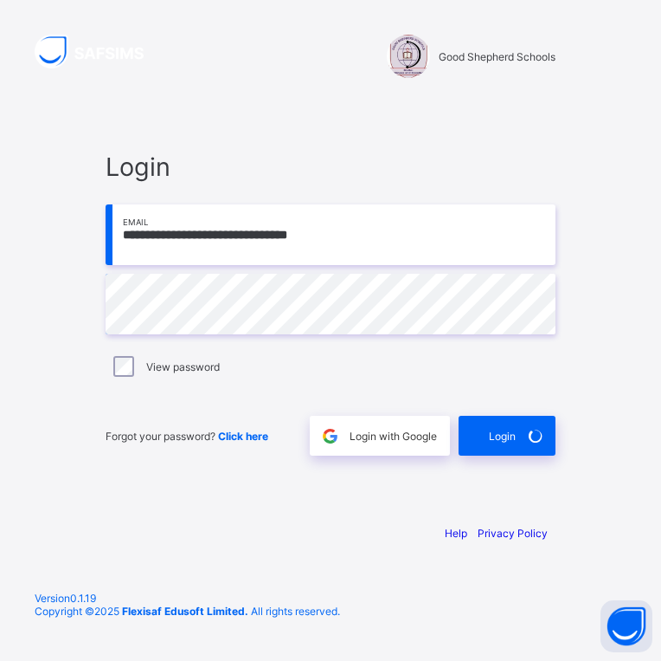  I want to click on span: Copyright © 2025 All rights reserved., so click(187, 610).